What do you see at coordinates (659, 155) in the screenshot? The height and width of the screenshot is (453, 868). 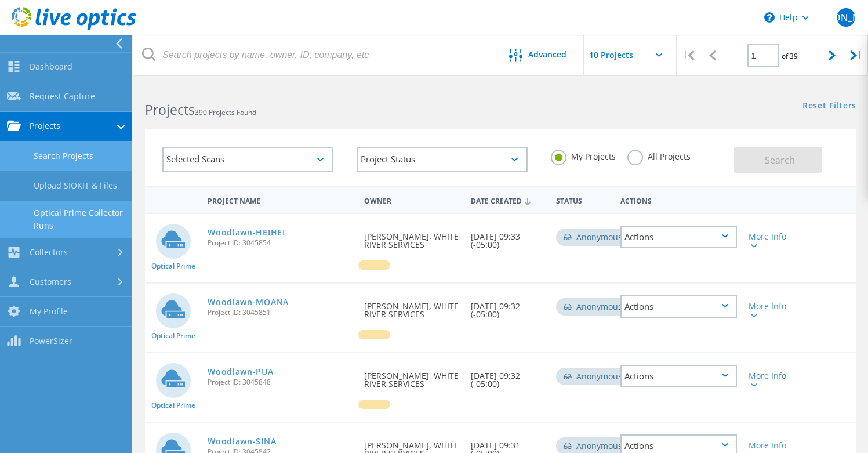 I see `label: All Projects` at bounding box center [659, 155].